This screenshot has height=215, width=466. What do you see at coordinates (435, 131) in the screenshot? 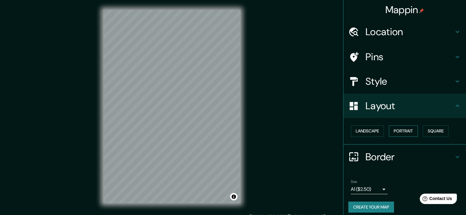
I see `button: Square` at bounding box center [435, 131].